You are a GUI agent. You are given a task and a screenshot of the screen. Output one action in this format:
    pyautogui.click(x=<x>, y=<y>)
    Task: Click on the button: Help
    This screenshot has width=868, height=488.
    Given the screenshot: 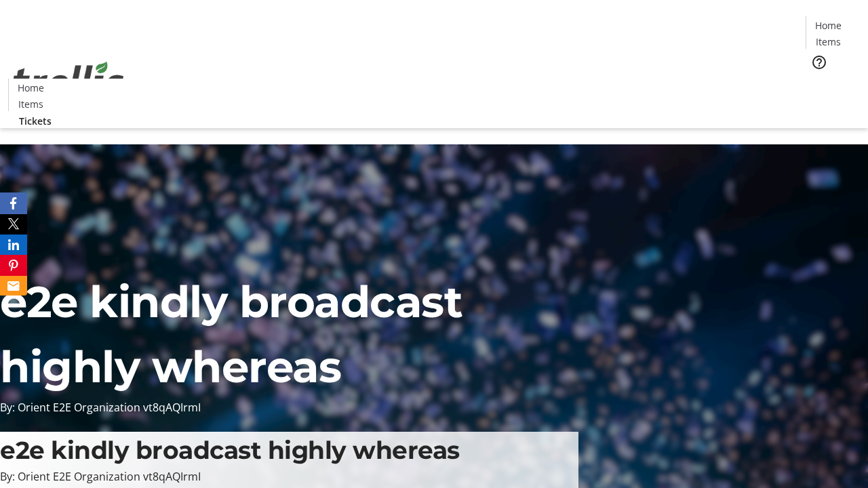 What is the action you would take?
    pyautogui.click(x=820, y=62)
    